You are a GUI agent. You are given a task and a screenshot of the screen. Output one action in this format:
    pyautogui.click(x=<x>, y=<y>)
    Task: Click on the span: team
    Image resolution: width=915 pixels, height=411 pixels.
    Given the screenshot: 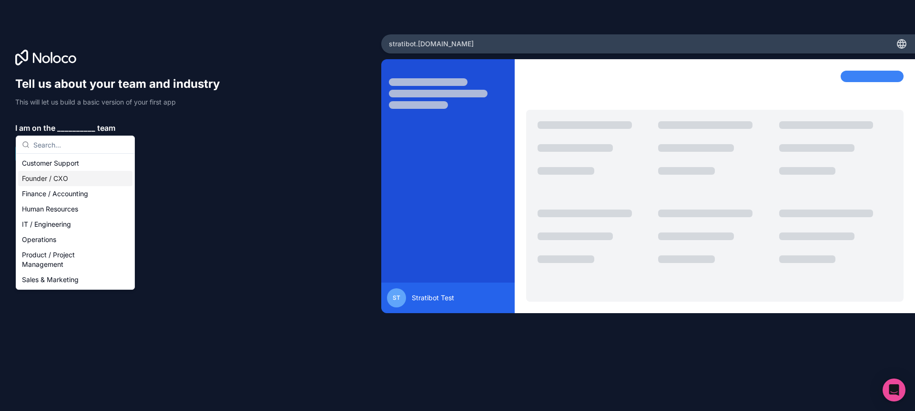 What is the action you would take?
    pyautogui.click(x=106, y=128)
    